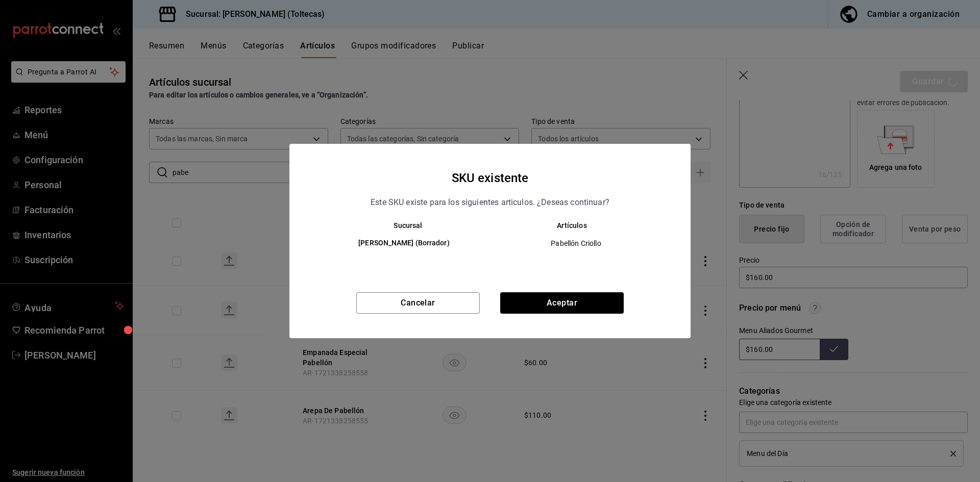 The height and width of the screenshot is (482, 980). Describe the element at coordinates (490, 203) in the screenshot. I see `p: Este SKU existe para los siguientes articulos. ¿Deseas continuar?` at that location.